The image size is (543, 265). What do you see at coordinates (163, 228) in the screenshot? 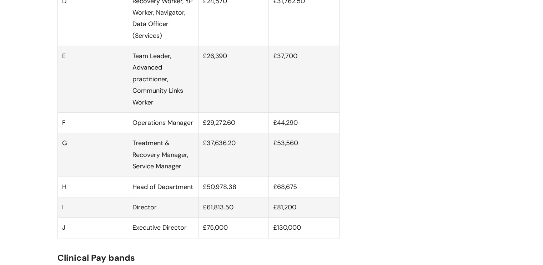
I see `td: Executive Director` at bounding box center [163, 228].